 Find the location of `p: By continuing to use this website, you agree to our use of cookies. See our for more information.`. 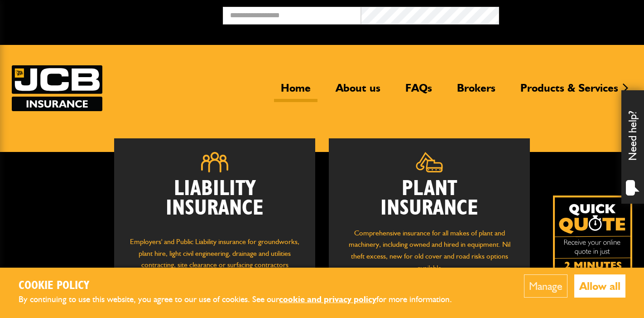

p: By continuing to use this website, you agree to our use of cookies. See our for more information. is located at coordinates (243, 299).